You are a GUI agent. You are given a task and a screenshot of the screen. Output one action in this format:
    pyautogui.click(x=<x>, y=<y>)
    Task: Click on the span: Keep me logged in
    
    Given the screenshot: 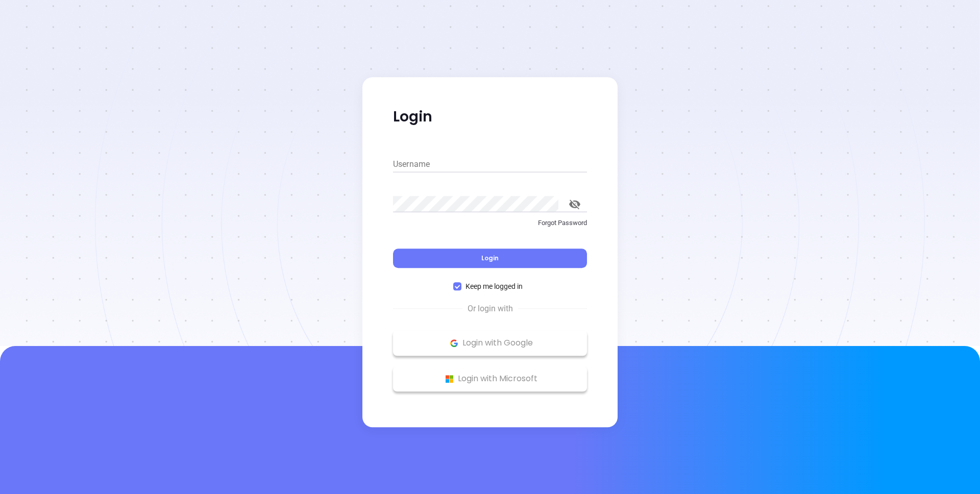 What is the action you would take?
    pyautogui.click(x=494, y=286)
    